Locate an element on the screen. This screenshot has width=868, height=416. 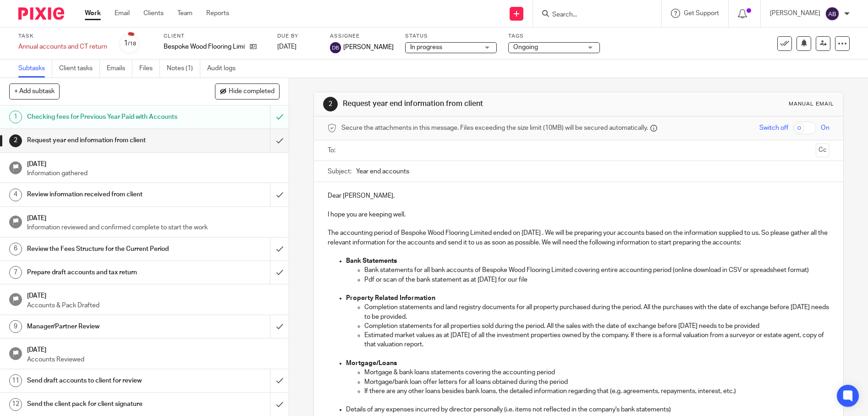
a: Audit logs is located at coordinates (225, 68).